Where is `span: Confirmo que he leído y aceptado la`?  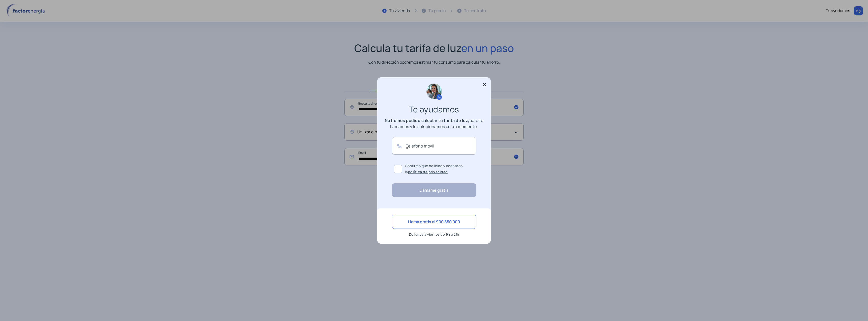 span: Confirmo que he leído y aceptado la is located at coordinates (440, 169).